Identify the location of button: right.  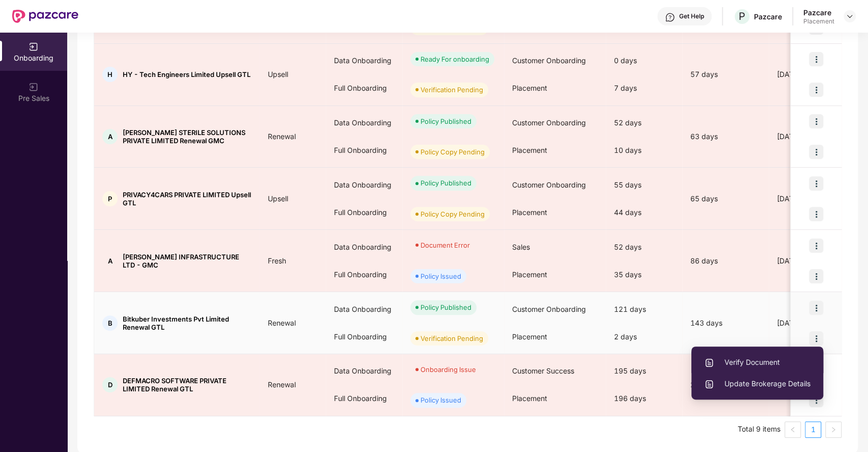
(833, 429).